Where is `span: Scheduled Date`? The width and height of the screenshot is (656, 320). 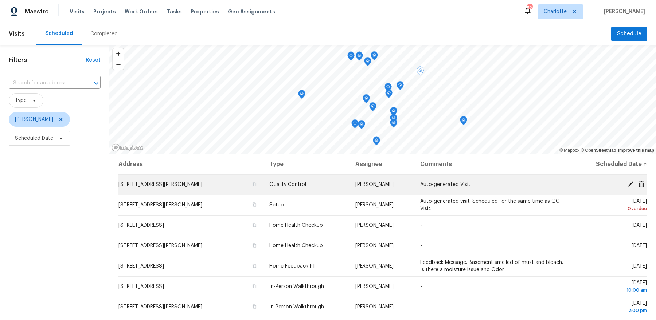 span: Scheduled Date is located at coordinates (34, 138).